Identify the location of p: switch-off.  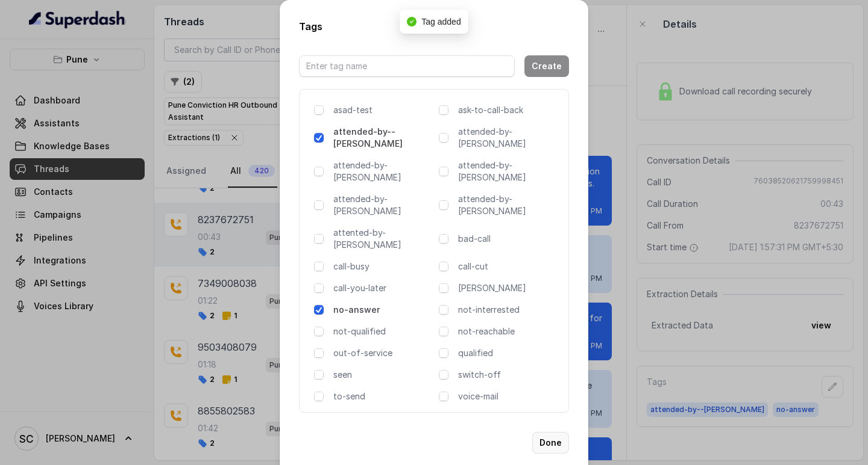
(508, 375).